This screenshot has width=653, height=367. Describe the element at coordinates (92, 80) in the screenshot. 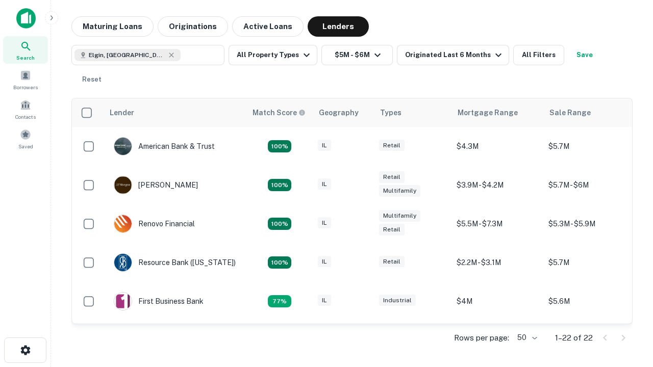

I see `button: Reset` at that location.